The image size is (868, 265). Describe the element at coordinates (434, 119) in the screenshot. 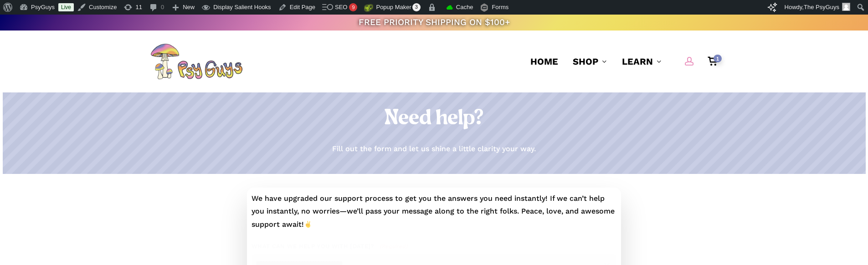

I see `h1: Need help?` at that location.